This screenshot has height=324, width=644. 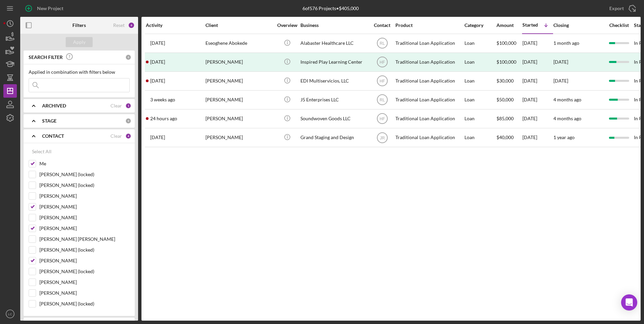 What do you see at coordinates (175, 25) in the screenshot?
I see `div: Activity` at bounding box center [175, 25].